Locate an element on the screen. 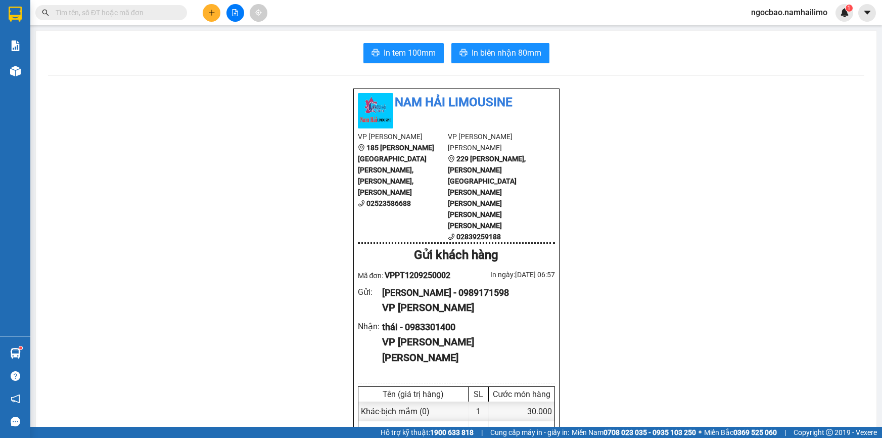 The image size is (882, 438). span: copyright is located at coordinates (829, 432).